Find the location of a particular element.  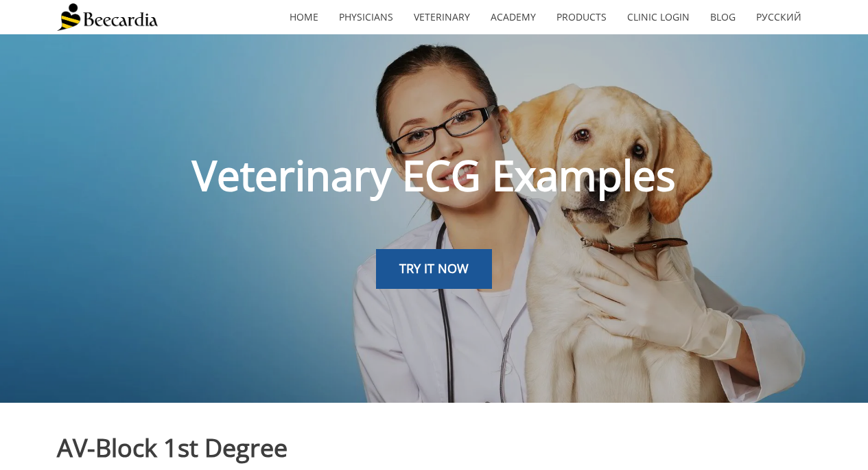

a: Products is located at coordinates (581, 17).